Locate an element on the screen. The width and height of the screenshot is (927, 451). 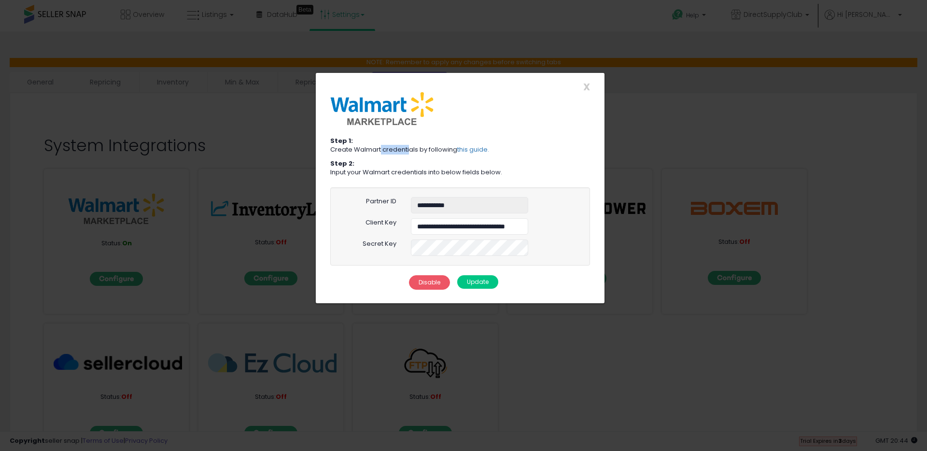
label: Partner ID is located at coordinates (381, 201).